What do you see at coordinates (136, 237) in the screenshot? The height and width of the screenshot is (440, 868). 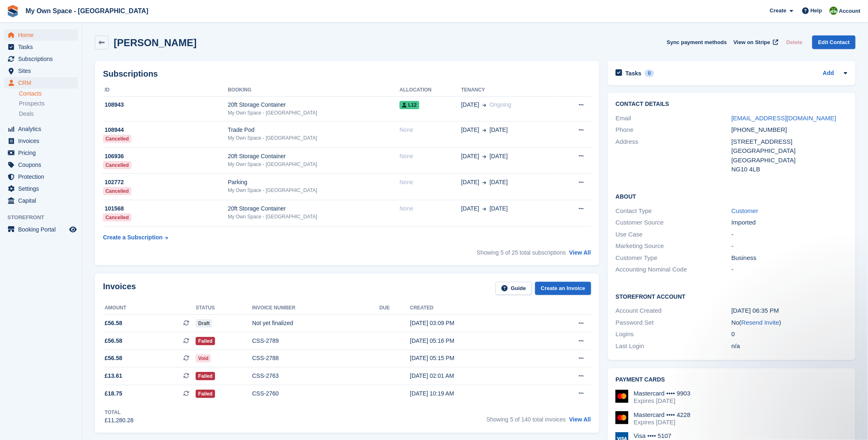 I see `a: Create a Subscription` at bounding box center [136, 237].